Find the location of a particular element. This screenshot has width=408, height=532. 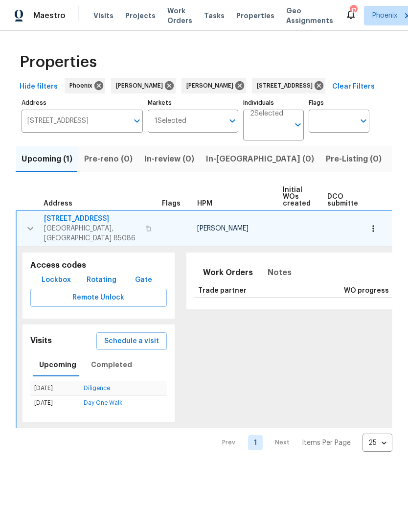

h5: Access codes is located at coordinates (98, 265).